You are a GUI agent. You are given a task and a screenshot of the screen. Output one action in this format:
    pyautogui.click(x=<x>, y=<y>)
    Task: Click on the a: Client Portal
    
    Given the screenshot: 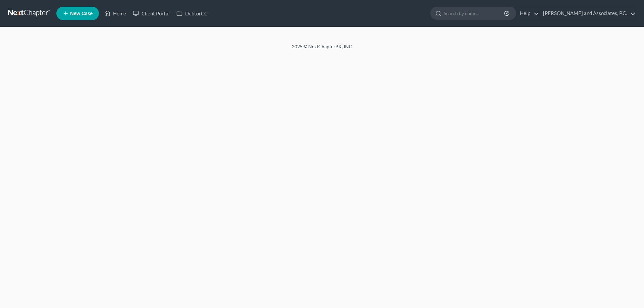 What is the action you would take?
    pyautogui.click(x=151, y=13)
    